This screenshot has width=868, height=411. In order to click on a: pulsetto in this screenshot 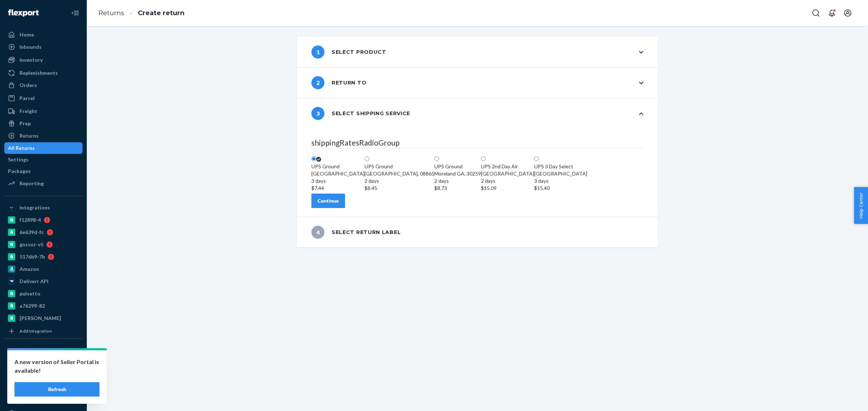, I will do `click(43, 294)`.